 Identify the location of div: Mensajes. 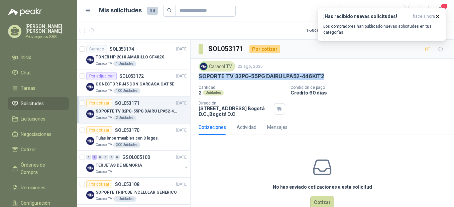
(277, 127).